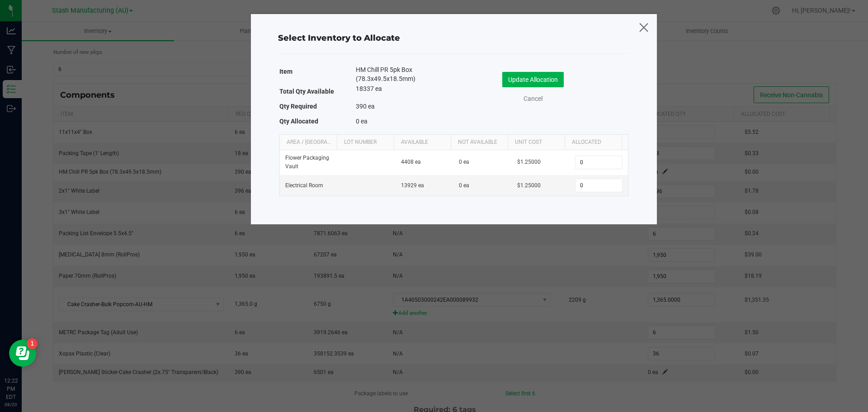 The image size is (868, 412). Describe the element at coordinates (339, 38) in the screenshot. I see `span: Select Inventory to Allocate` at that location.